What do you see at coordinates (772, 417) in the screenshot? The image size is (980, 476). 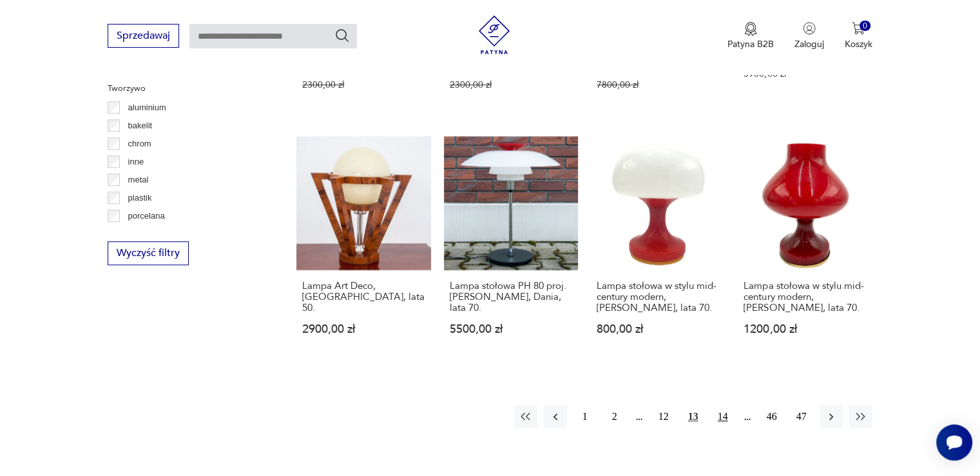 I see `button: 46` at bounding box center [772, 417].